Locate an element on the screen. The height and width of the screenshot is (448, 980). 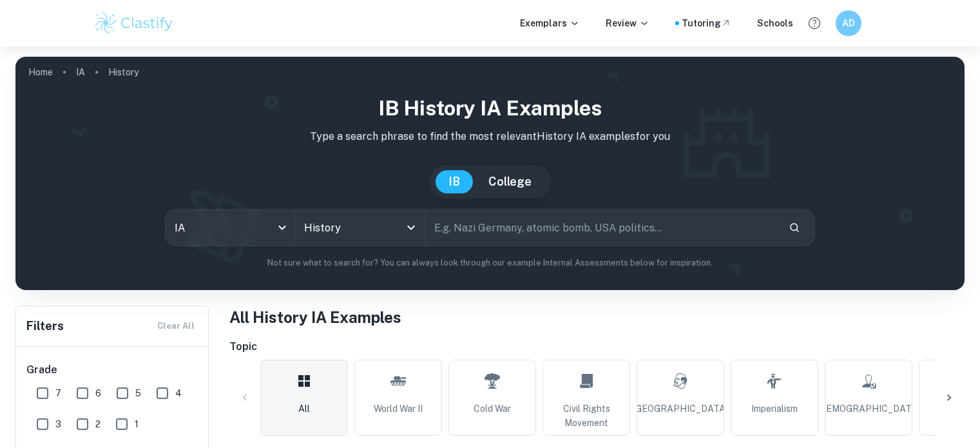
span: Imperialism is located at coordinates (775, 409).